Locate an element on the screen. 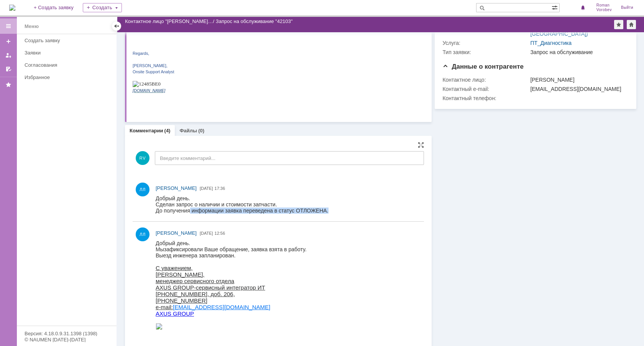  div: На всю страницу is located at coordinates (421, 145).